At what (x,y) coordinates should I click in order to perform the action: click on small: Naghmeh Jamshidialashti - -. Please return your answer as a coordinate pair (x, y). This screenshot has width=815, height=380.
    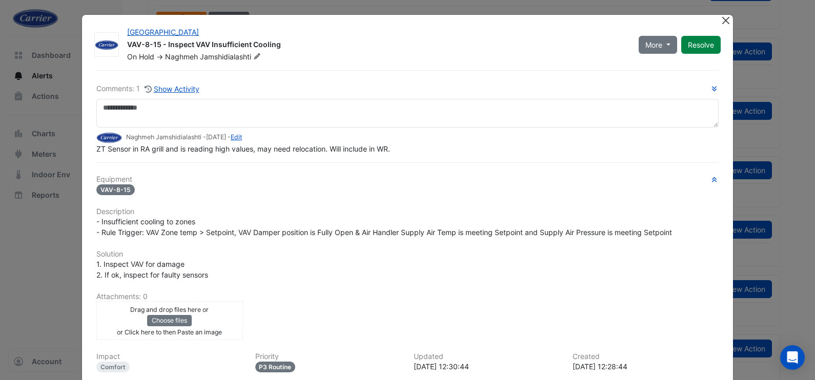
    Looking at the image, I should click on (184, 137).